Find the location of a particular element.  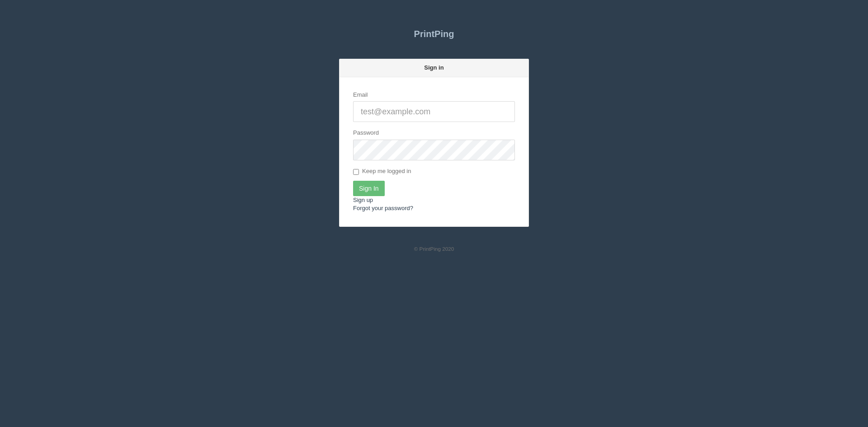

a: Sign up is located at coordinates (363, 200).